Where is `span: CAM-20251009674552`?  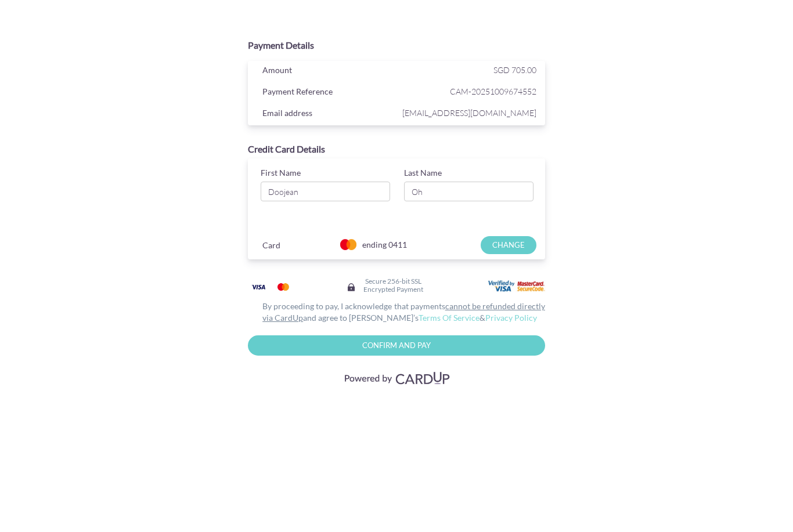
span: CAM-20251009674552 is located at coordinates (468, 91).